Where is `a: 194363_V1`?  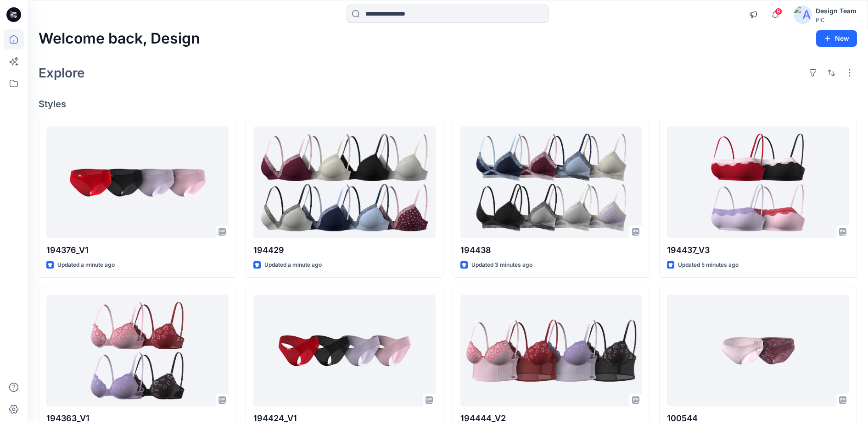 a: 194363_V1 is located at coordinates (137, 351).